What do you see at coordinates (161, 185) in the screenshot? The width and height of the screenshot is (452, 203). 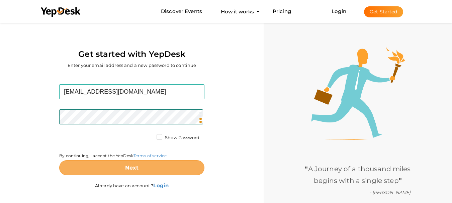 I see `b: Login` at bounding box center [161, 185].